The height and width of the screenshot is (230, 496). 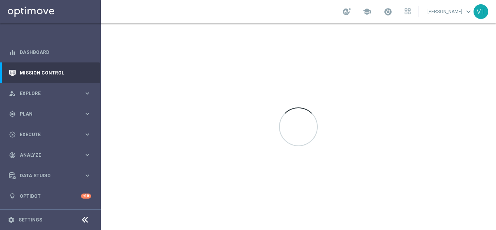 I want to click on div: Plan, so click(x=46, y=114).